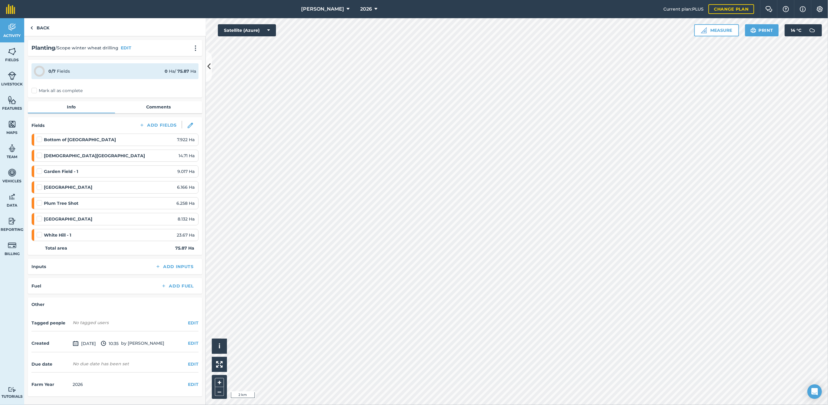 Image resolution: width=828 pixels, height=405 pixels. What do you see at coordinates (195, 48) in the screenshot?
I see `img: svg+xml;base64,PHN2ZyB4bWxucz0iaHR0cDovL3d3dy53My5vcmcvMjAwMC9zdmciIHdpZHRoPSIyMCIgaGVpZ2h0PSIyNC...` at bounding box center [195, 48].